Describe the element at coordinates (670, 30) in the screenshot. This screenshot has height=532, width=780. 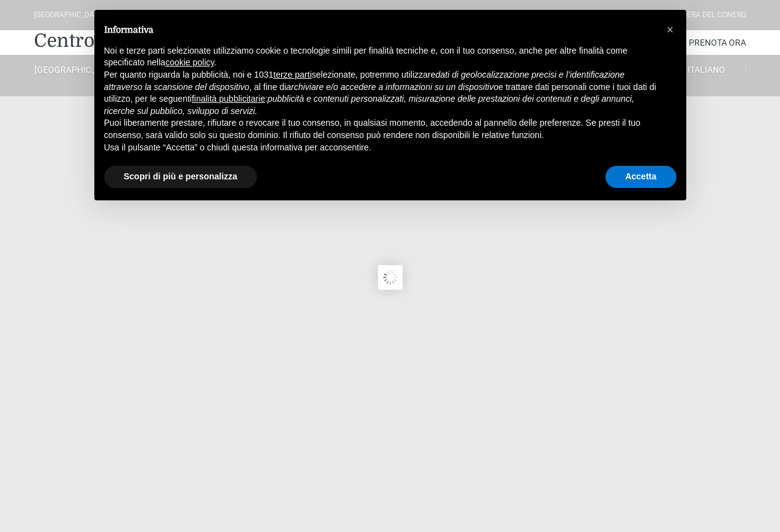
I see `button: Chiudi questa informativa` at that location.